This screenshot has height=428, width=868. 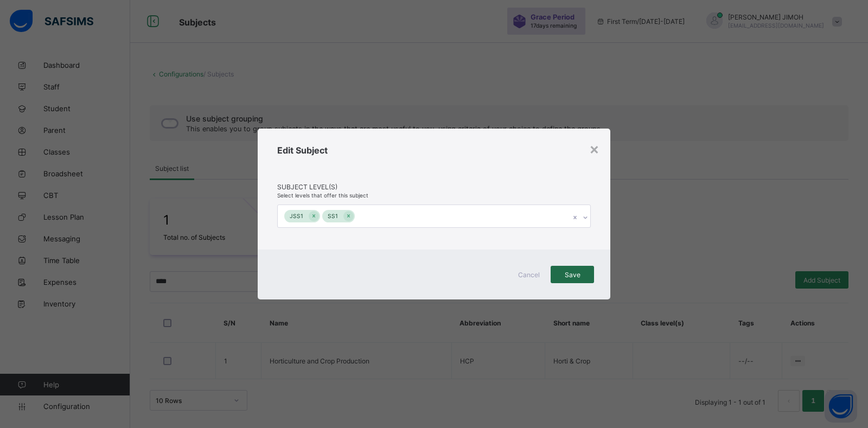 I want to click on span: Edit Subject, so click(x=302, y=150).